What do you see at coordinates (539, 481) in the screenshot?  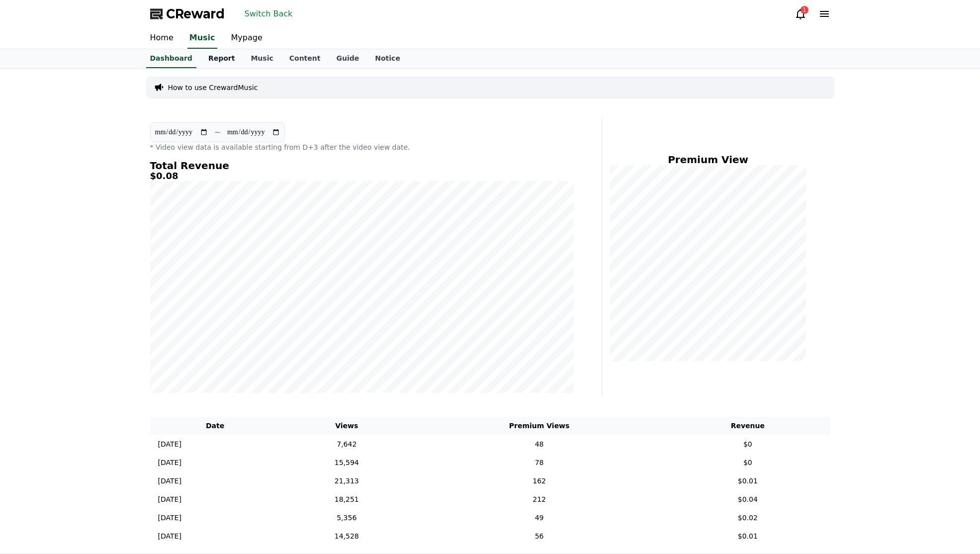 I see `td: 162` at bounding box center [539, 481].